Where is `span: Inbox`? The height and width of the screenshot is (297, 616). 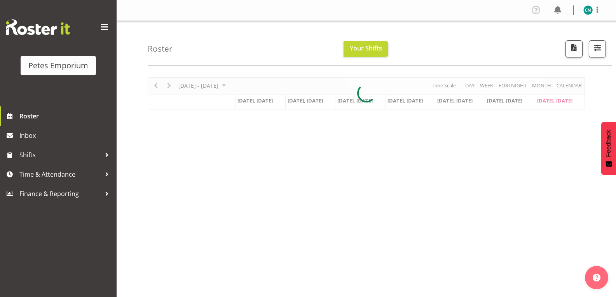
span: Inbox is located at coordinates (66, 136).